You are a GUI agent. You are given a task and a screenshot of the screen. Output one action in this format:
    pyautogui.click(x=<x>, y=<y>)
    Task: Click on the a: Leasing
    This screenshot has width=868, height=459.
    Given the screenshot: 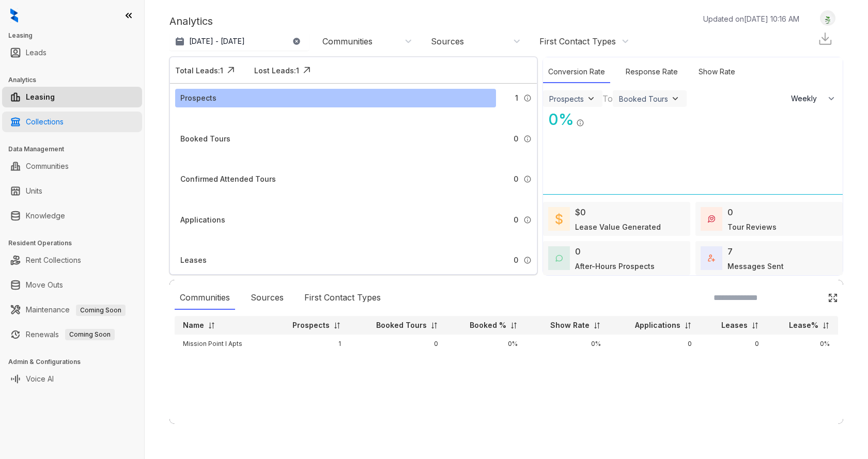 What is the action you would take?
    pyautogui.click(x=41, y=97)
    